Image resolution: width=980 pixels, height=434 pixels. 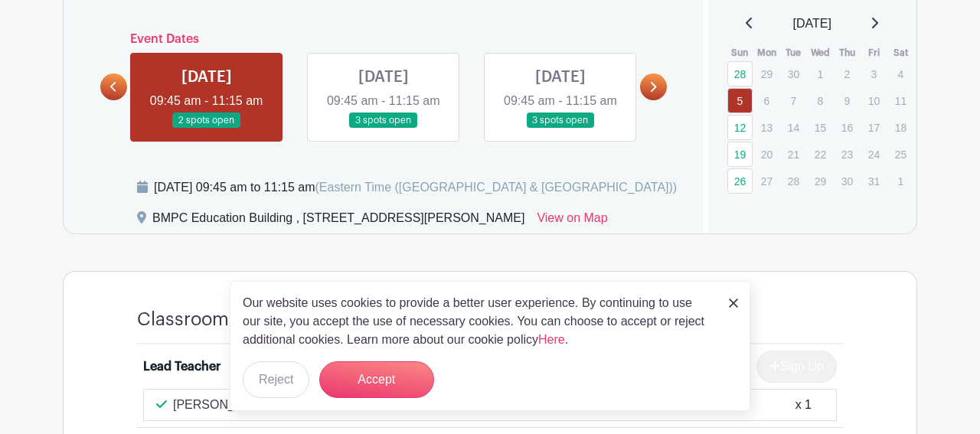 What do you see at coordinates (847, 100) in the screenshot?
I see `p: 9` at bounding box center [847, 100].